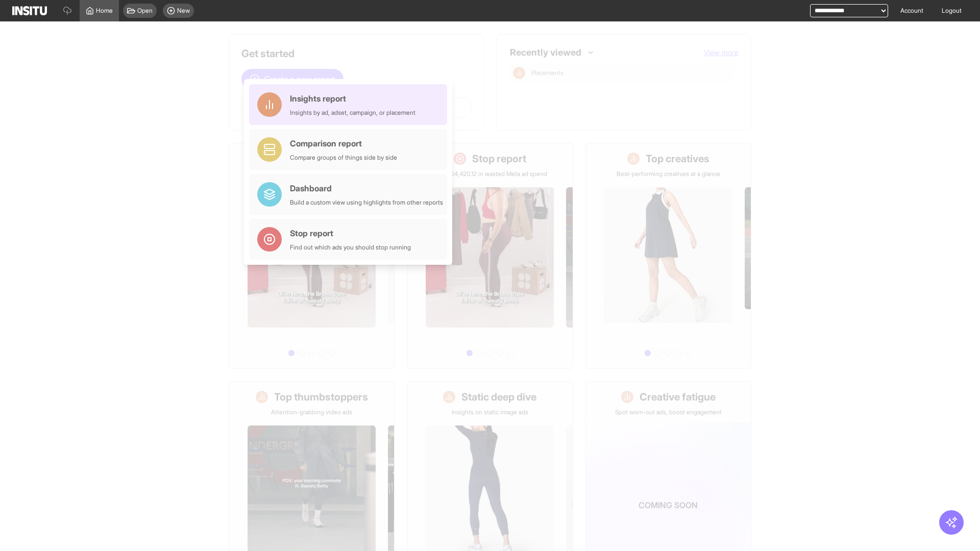 Image resolution: width=980 pixels, height=551 pixels. Describe the element at coordinates (350, 233) in the screenshot. I see `div: Stop report` at that location.